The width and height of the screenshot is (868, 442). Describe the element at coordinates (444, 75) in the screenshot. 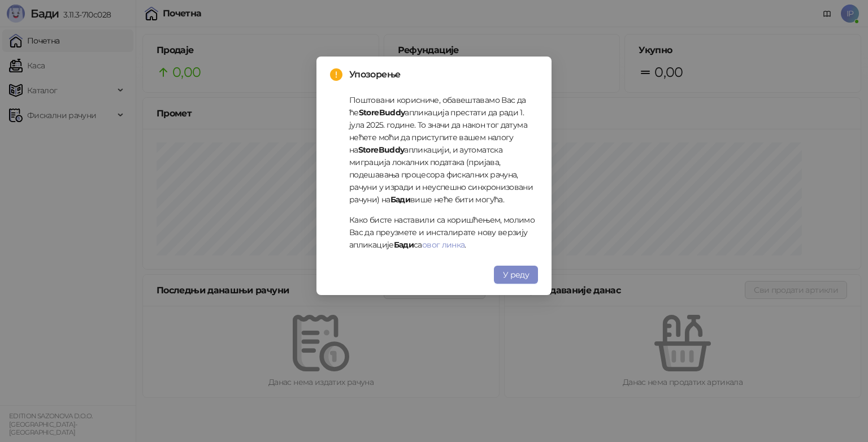

I see `span: Упозорење` at that location.